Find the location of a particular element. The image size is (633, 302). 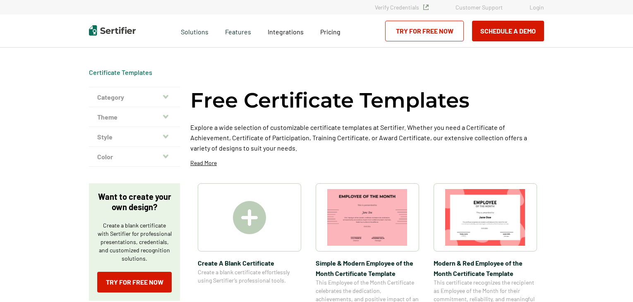

a: Integrations is located at coordinates (286, 31).